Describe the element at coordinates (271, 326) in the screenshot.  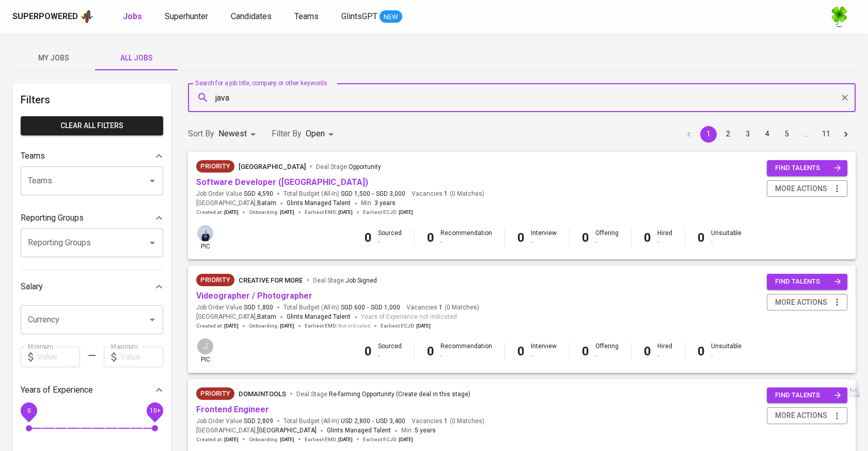
I see `span: Onboarding :` at that location.